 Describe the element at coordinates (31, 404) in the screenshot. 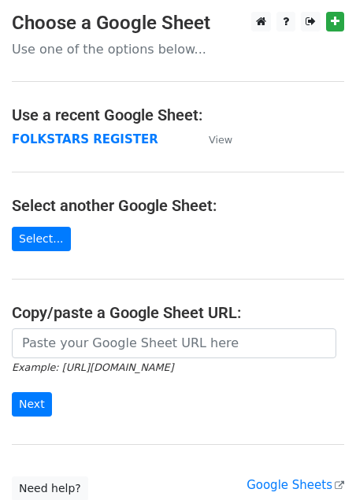

I see `input: Next` at that location.